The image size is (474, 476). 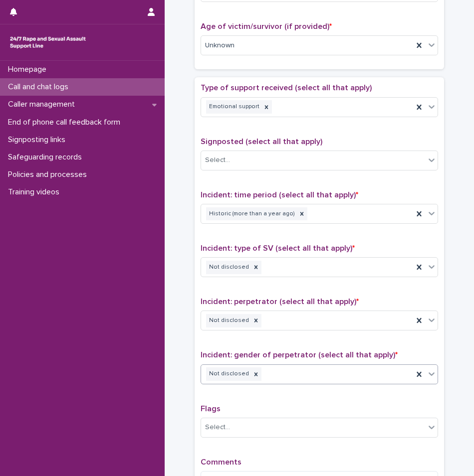 What do you see at coordinates (251, 214) in the screenshot?
I see `div: Historic (more than a year ago)` at bounding box center [251, 214].